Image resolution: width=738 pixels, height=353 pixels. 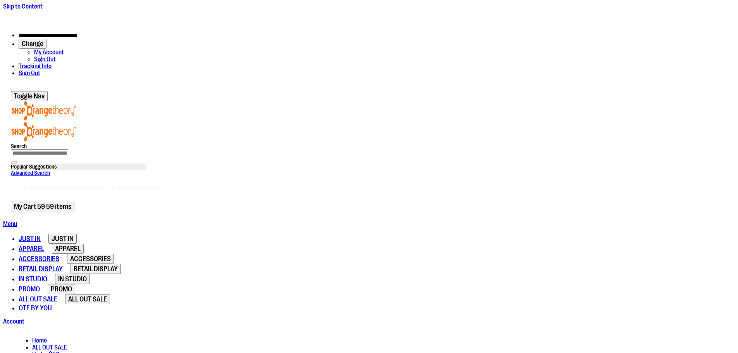 What do you see at coordinates (25, 207) in the screenshot?
I see `span: My Cart` at bounding box center [25, 207].